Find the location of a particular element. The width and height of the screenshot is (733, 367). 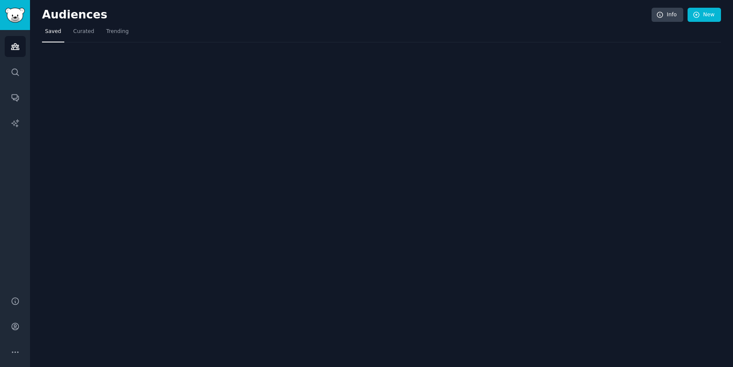

a: Curated is located at coordinates (84, 33).